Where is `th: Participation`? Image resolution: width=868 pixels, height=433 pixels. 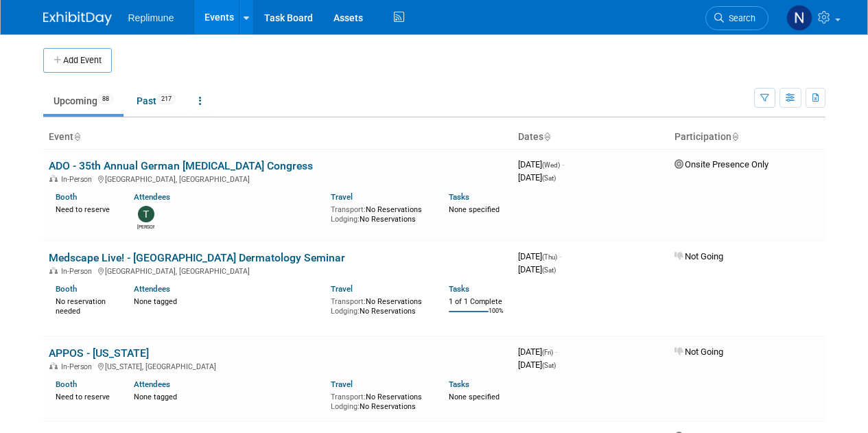
th: Participation is located at coordinates (747, 137).